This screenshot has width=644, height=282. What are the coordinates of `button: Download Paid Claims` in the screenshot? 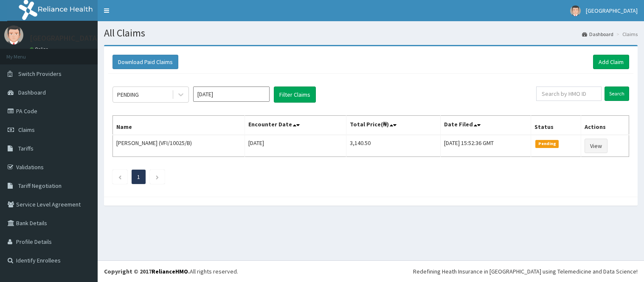 It's located at (145, 62).